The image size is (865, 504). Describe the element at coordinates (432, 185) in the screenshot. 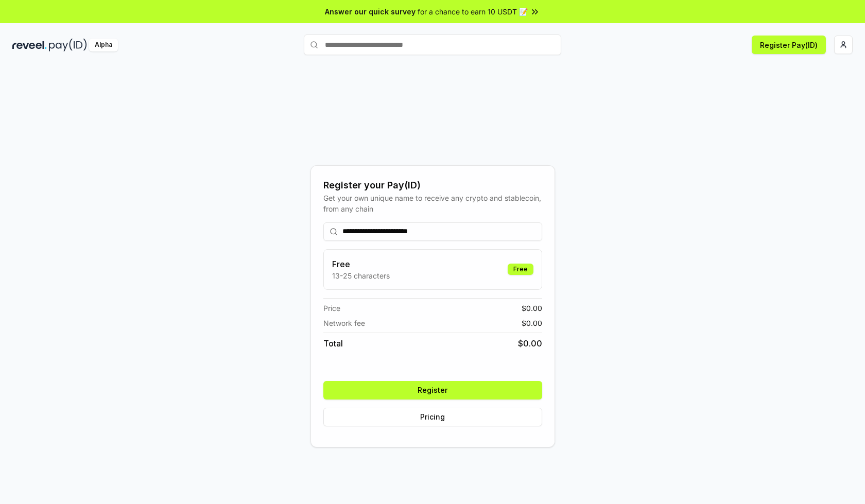

I see `div: Register your Pay(ID)` at that location.